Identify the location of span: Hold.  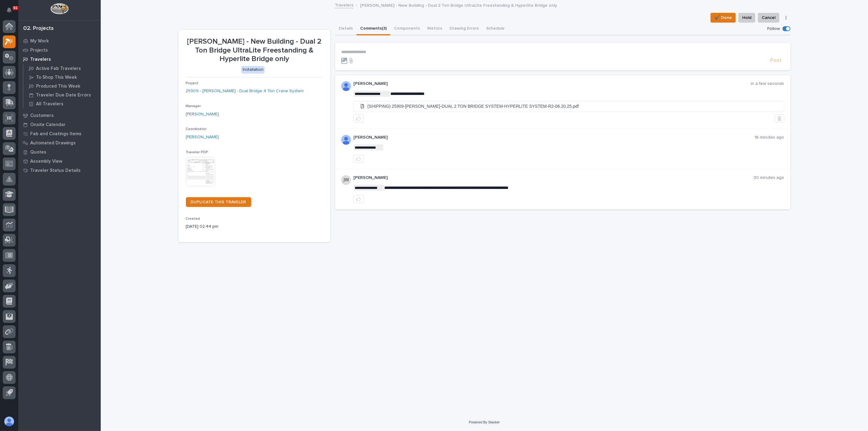
(747, 18).